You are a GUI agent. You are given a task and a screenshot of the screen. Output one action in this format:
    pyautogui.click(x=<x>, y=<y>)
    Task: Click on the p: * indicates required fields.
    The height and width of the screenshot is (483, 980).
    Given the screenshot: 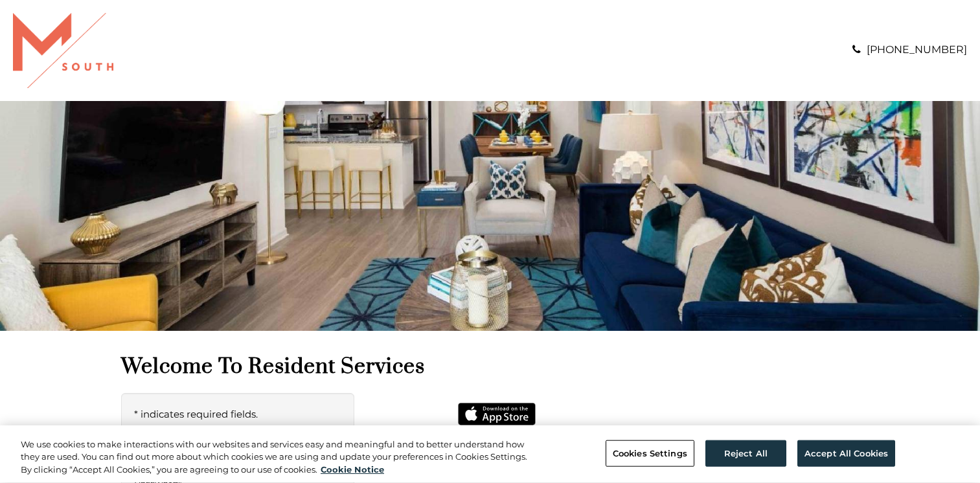 What is the action you would take?
    pyautogui.click(x=237, y=415)
    